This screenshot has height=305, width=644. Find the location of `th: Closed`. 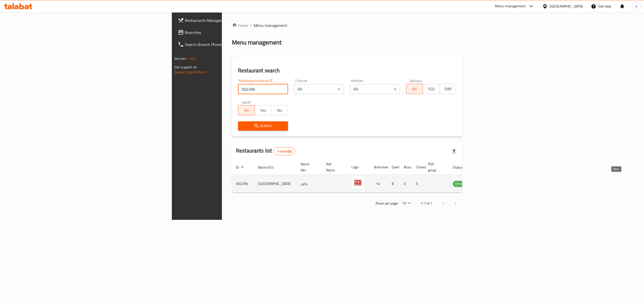

th: Closed is located at coordinates (418, 167).